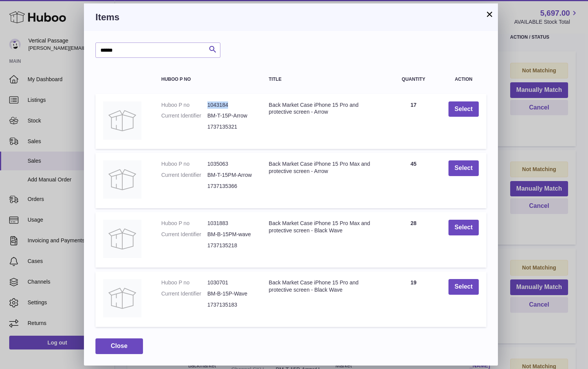 The image size is (588, 369). Describe the element at coordinates (122, 179) in the screenshot. I see `img: Back Market Case iPhone 15 Pro Max and protective screen - Arrow` at that location.